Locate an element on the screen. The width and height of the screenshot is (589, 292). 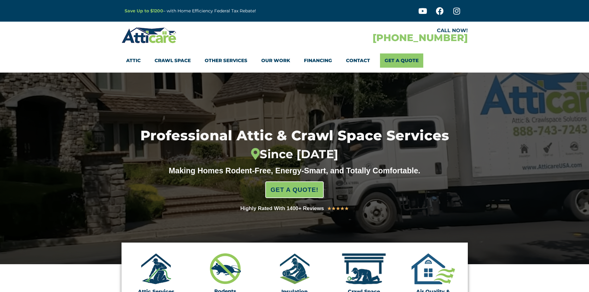
a: GET A QUOTE! is located at coordinates (294, 190).